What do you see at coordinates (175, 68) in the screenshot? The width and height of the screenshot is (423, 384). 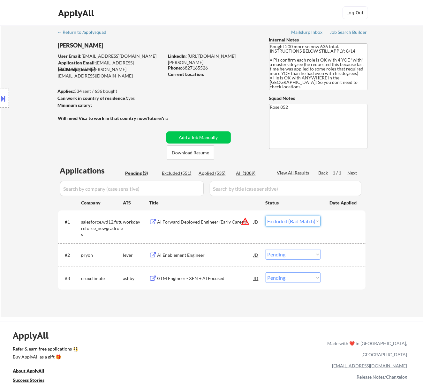 I see `strong: Phone:` at bounding box center [175, 68].